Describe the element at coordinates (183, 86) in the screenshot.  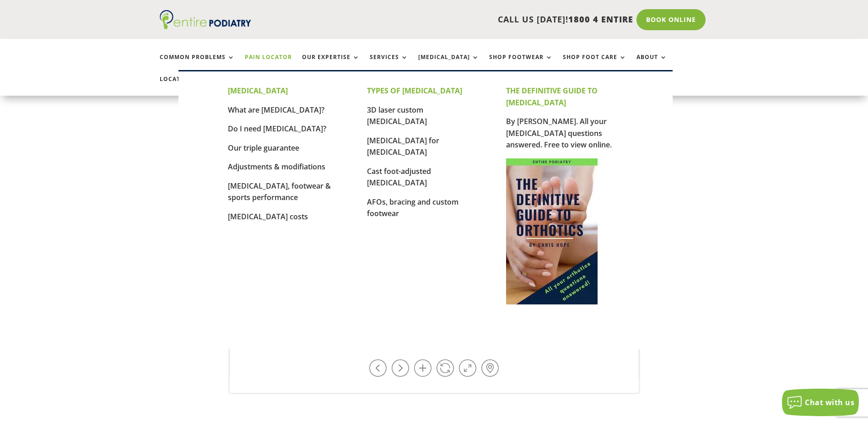
I see `a: Locations` at that location.